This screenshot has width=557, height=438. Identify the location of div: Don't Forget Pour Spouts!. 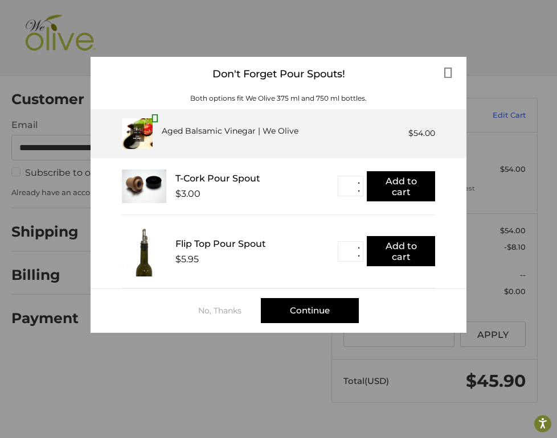
(278, 74).